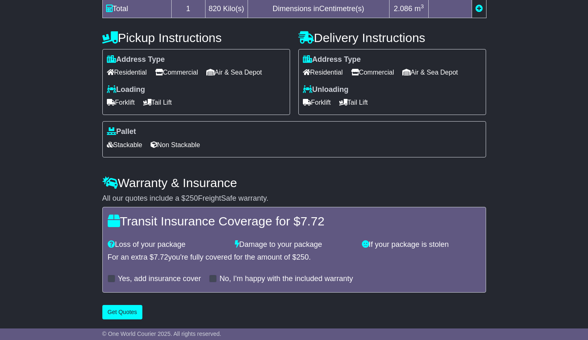 This screenshot has height=340, width=588. Describe the element at coordinates (403, 9) in the screenshot. I see `span: 2.086` at that location.